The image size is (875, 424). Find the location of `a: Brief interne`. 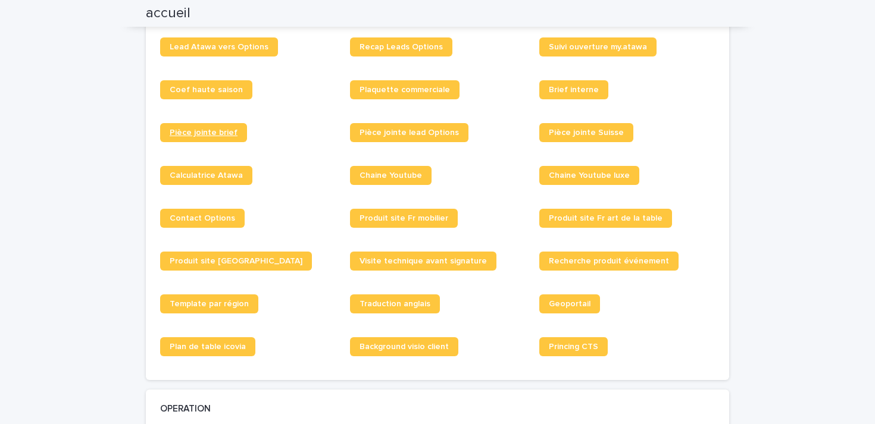

a: Brief interne is located at coordinates (574, 90).